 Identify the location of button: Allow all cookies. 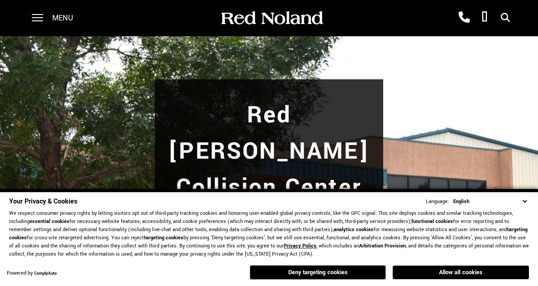
(461, 273).